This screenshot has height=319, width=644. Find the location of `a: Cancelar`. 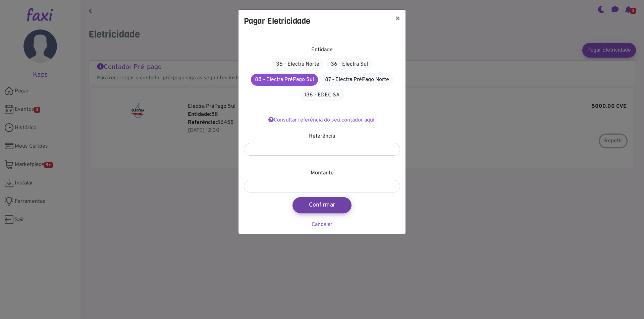

a: Cancelar is located at coordinates (322, 225).